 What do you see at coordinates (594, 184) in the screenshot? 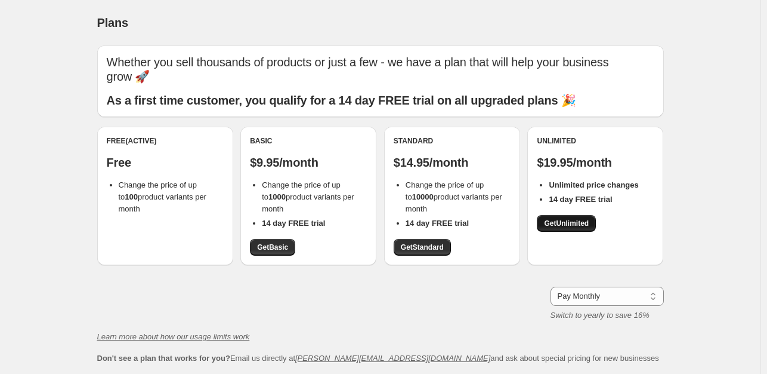
I see `b: Unlimited price changes` at bounding box center [594, 184].